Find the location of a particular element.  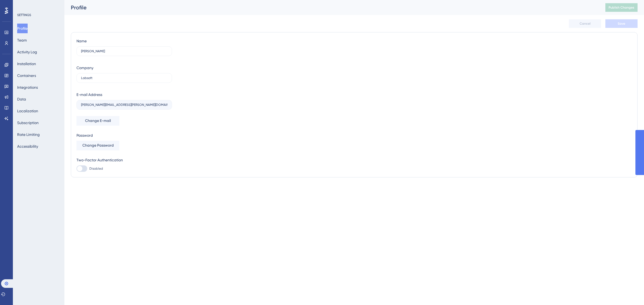

span: Save is located at coordinates (621, 24).